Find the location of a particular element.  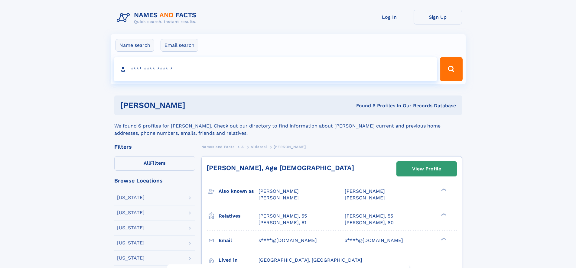

div: Filters is located at coordinates (155, 147).